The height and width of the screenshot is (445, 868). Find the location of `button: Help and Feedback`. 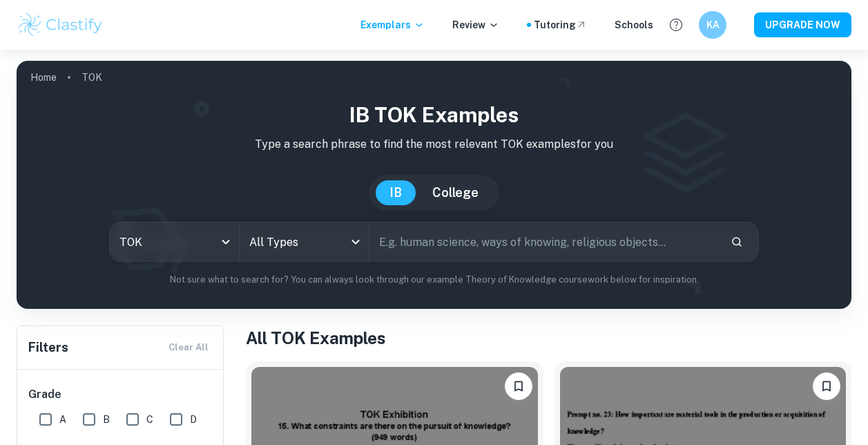

button: Help and Feedback is located at coordinates (676, 25).